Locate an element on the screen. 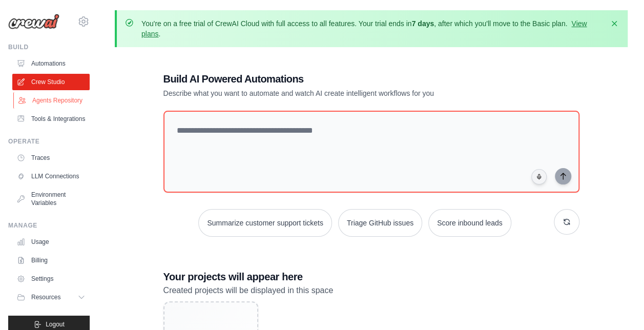 This screenshot has width=644, height=330. button: Summarize customer support tickets is located at coordinates (265, 223).